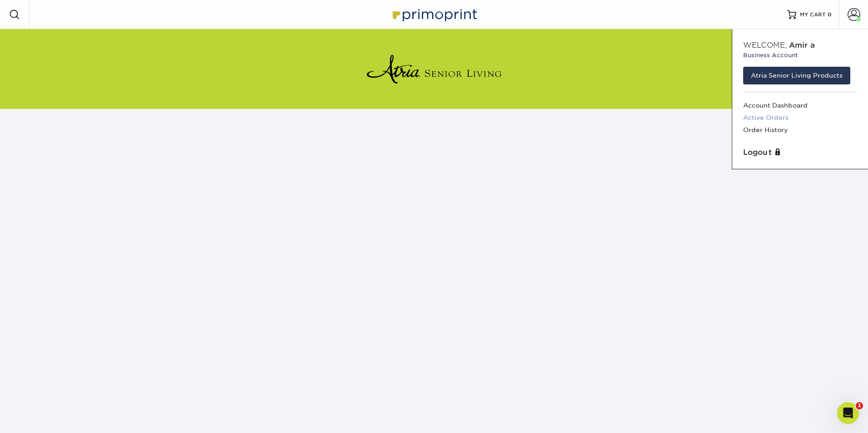 The height and width of the screenshot is (433, 868). Describe the element at coordinates (813, 15) in the screenshot. I see `span: MY CART` at that location.